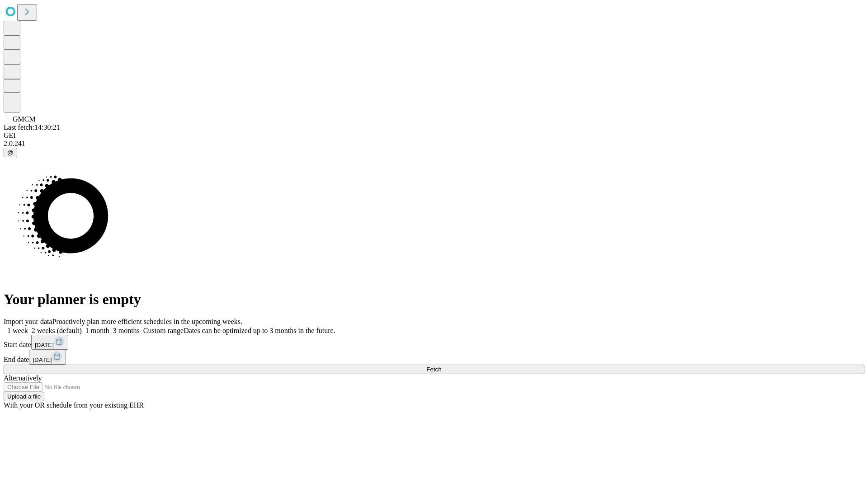 Image resolution: width=868 pixels, height=488 pixels. Describe the element at coordinates (97, 330) in the screenshot. I see `span: 1 month` at that location.